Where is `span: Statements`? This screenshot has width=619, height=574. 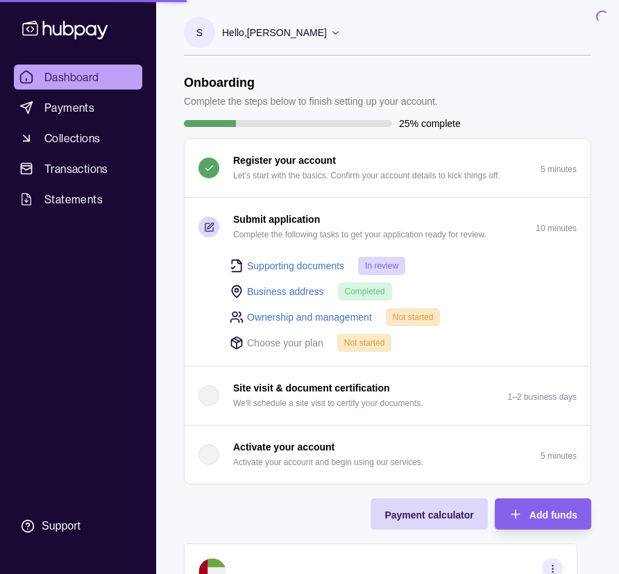
span: Statements is located at coordinates (74, 199).